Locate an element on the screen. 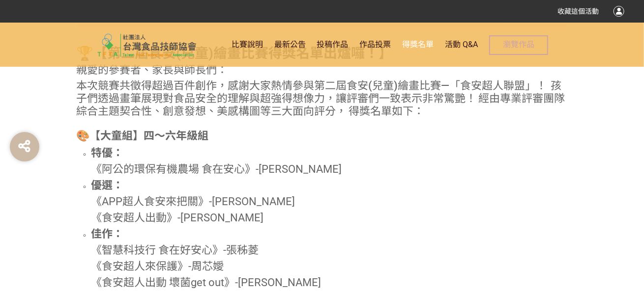 The height and width of the screenshot is (293, 644). span: 投稿作品 is located at coordinates (332, 44).